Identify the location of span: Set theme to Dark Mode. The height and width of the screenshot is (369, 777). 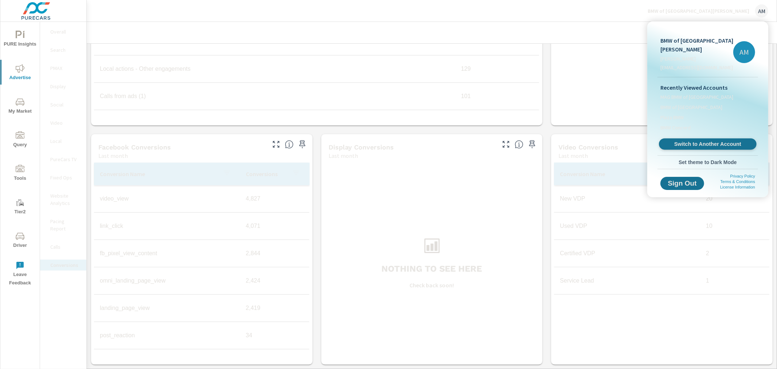
(708, 162).